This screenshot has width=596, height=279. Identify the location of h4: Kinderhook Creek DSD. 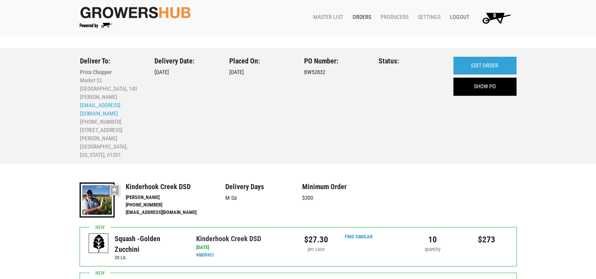
(175, 187).